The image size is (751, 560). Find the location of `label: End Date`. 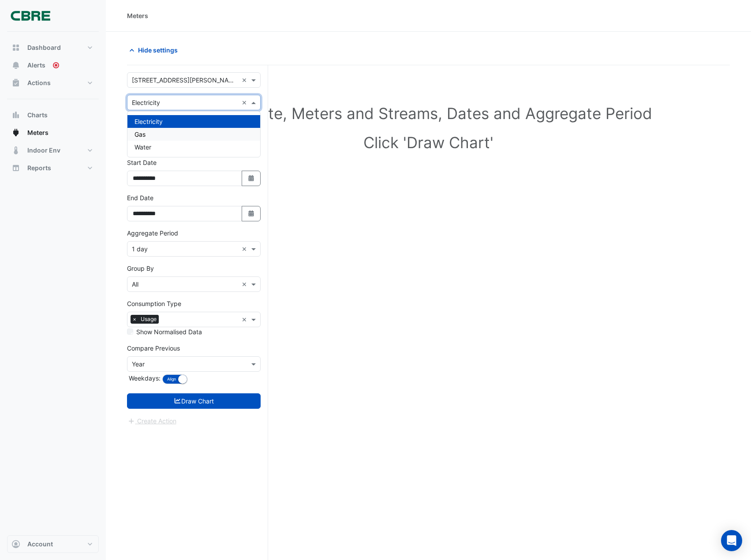

label: End Date is located at coordinates (140, 197).